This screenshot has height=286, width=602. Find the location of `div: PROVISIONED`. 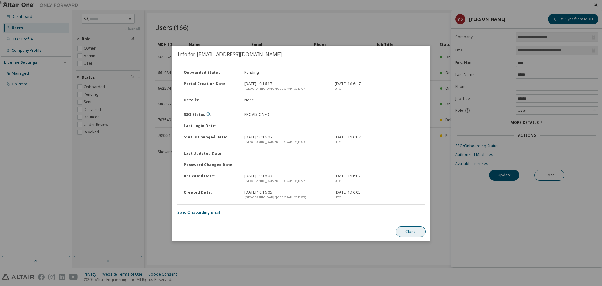

div: PROVISIONED is located at coordinates (286, 115).